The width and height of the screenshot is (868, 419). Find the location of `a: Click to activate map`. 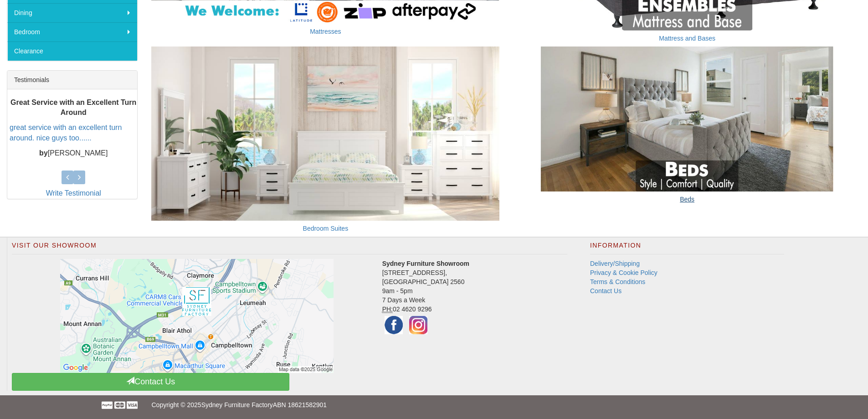

a: Click to activate map is located at coordinates (197, 316).